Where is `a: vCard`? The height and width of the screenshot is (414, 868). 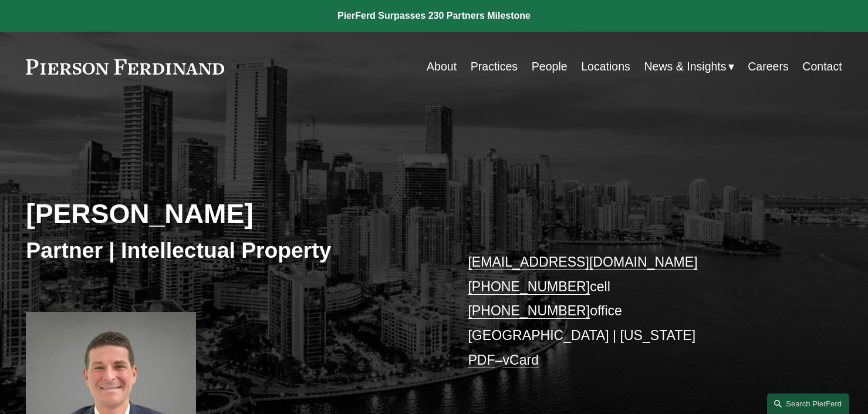
a: vCard is located at coordinates (520, 360).